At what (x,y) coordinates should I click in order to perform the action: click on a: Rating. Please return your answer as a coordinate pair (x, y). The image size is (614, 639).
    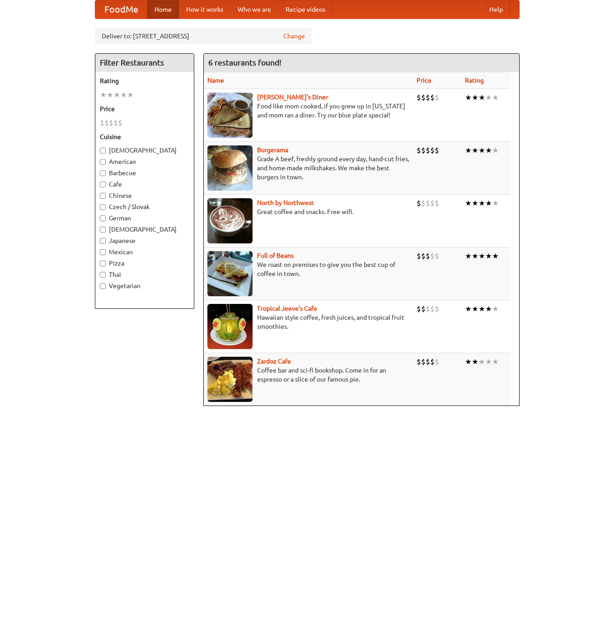
    Looking at the image, I should click on (474, 80).